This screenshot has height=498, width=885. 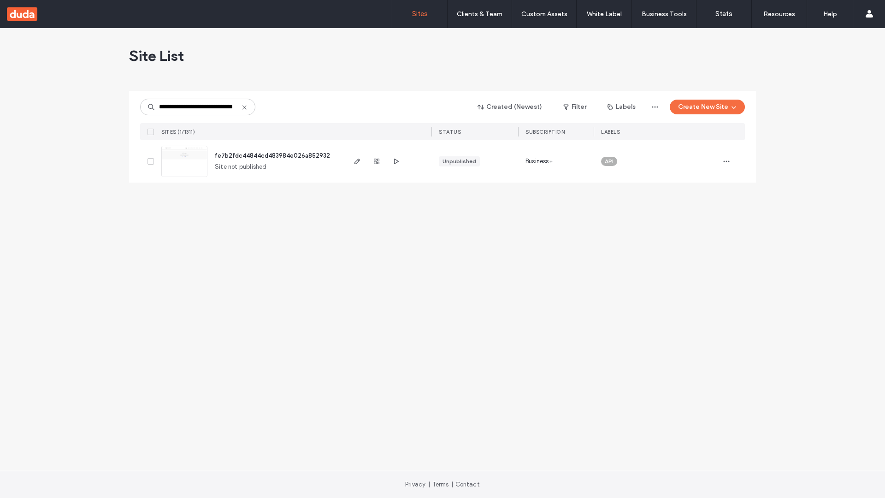 What do you see at coordinates (479, 14) in the screenshot?
I see `label: Clients & Team` at bounding box center [479, 14].